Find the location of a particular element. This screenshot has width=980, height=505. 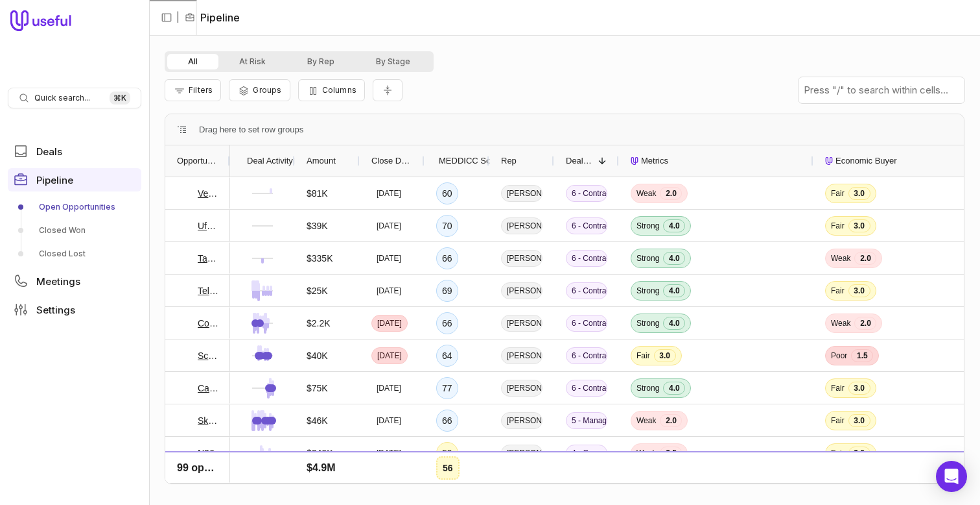

button: All is located at coordinates (193, 62).